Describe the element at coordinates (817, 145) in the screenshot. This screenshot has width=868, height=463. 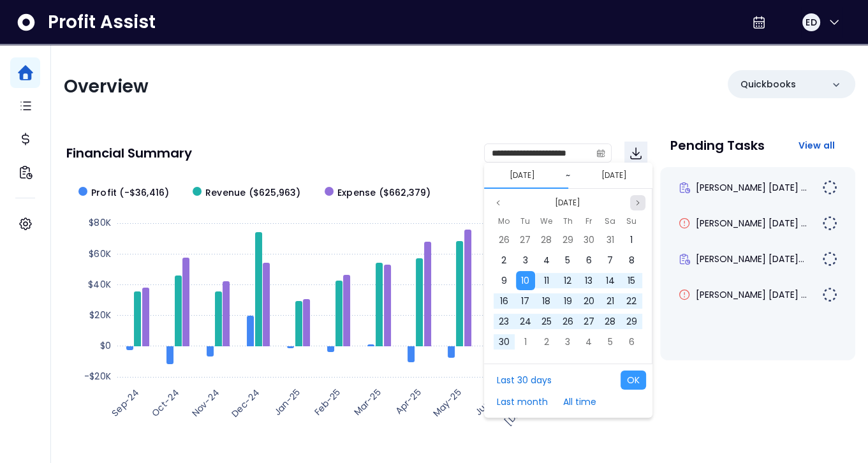
I see `button: View all` at that location.